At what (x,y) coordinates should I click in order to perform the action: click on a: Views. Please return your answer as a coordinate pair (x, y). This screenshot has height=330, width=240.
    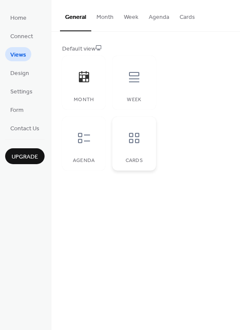
    Looking at the image, I should click on (18, 54).